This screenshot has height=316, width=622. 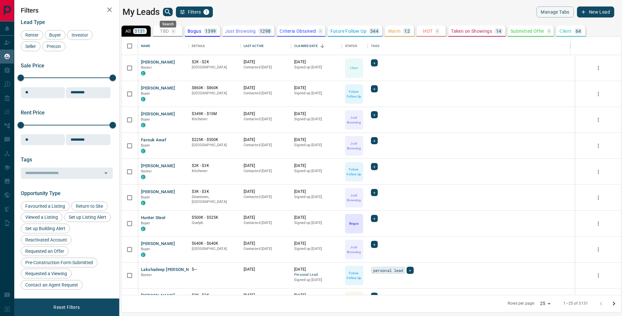 I want to click on span: Requested a Viewing, so click(x=46, y=273).